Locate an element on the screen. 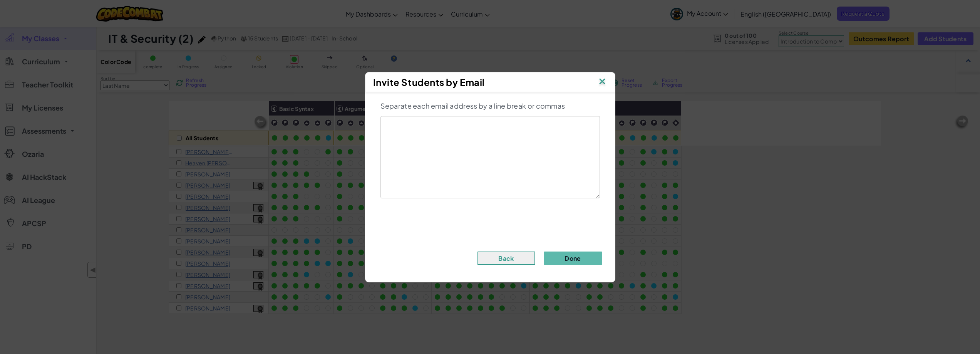  img: IconClose.svg is located at coordinates (602, 82).